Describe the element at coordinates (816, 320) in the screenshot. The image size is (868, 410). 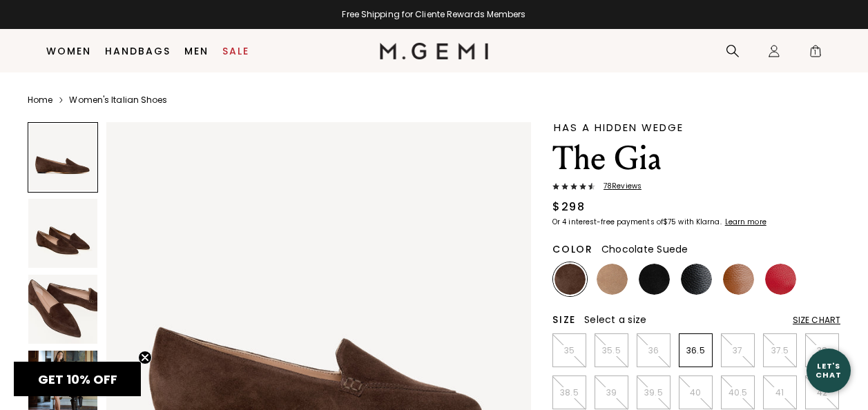
I see `div: Size Chart` at that location.